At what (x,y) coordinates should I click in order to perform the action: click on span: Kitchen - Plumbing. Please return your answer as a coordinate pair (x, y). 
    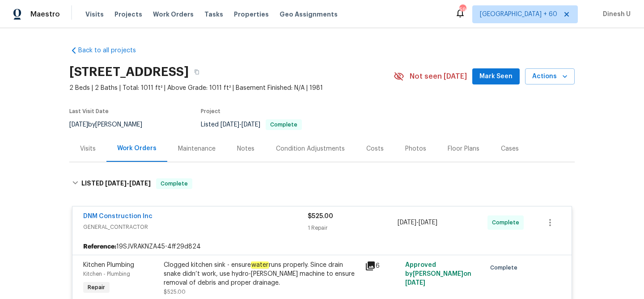
    Looking at the image, I should click on (106, 274).